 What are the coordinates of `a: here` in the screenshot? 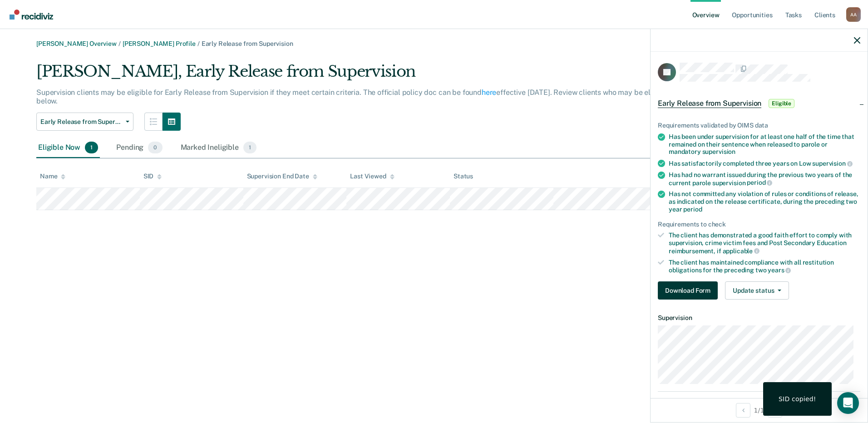 It's located at (489, 92).